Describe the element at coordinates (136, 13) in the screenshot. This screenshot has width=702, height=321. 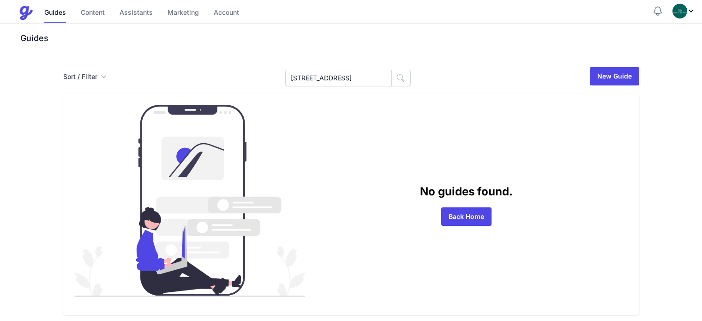
I see `a: Assistants` at that location.